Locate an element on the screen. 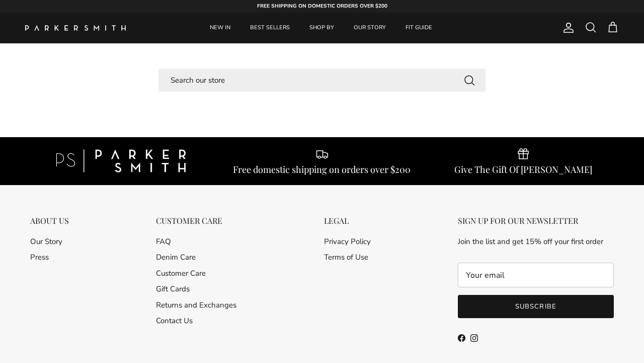  a: Press is located at coordinates (39, 257).